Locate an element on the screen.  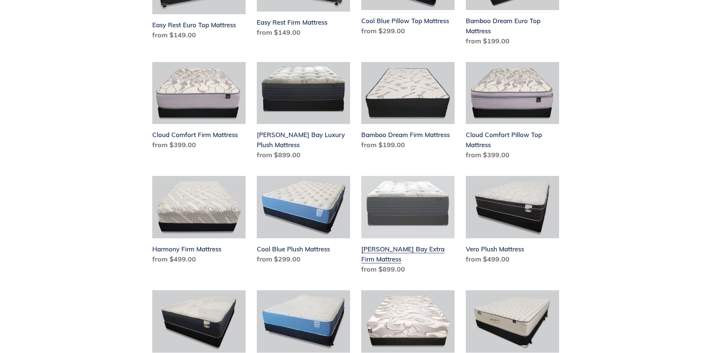
a: Harmony Firm Mattress is located at coordinates (199, 221).